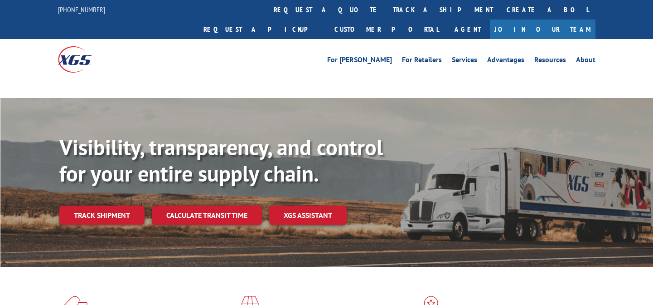 This screenshot has width=653, height=305. What do you see at coordinates (465, 61) in the screenshot?
I see `a: Services` at bounding box center [465, 61].